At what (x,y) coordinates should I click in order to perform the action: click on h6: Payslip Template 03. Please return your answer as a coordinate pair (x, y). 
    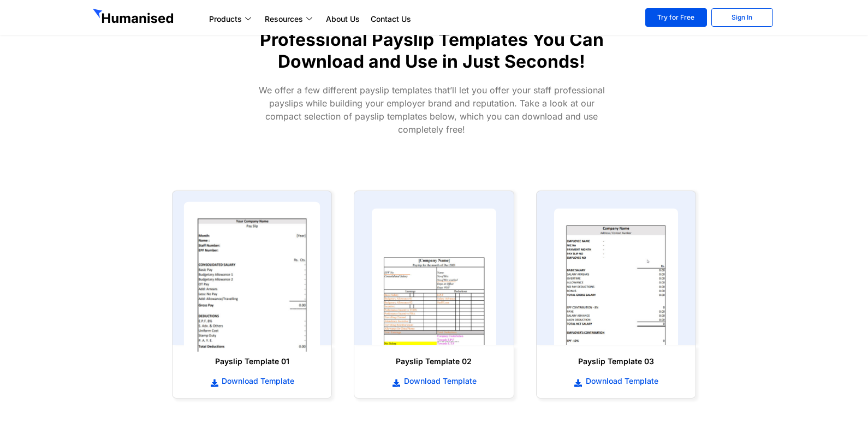
    Looking at the image, I should click on (616, 361).